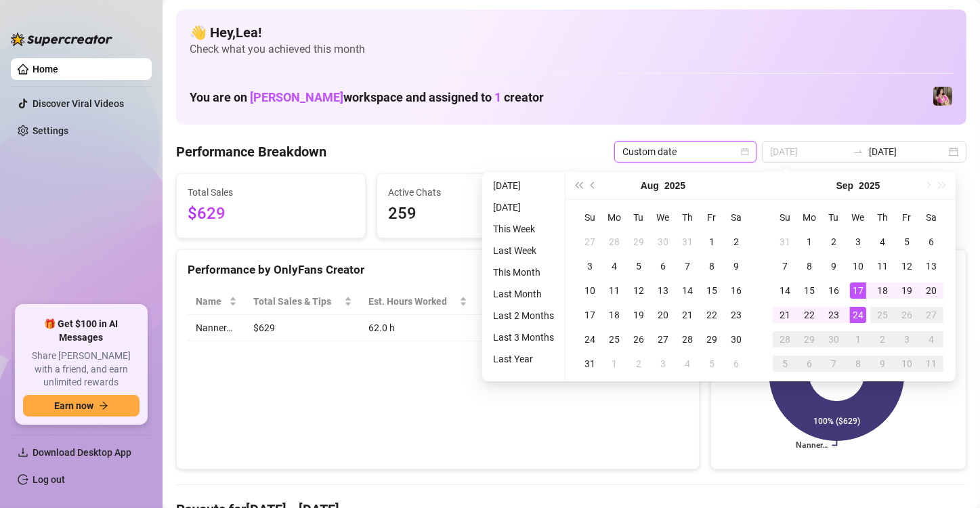 The width and height of the screenshot is (980, 508). I want to click on span: 🎁 Get $100 in AI Messages, so click(81, 331).